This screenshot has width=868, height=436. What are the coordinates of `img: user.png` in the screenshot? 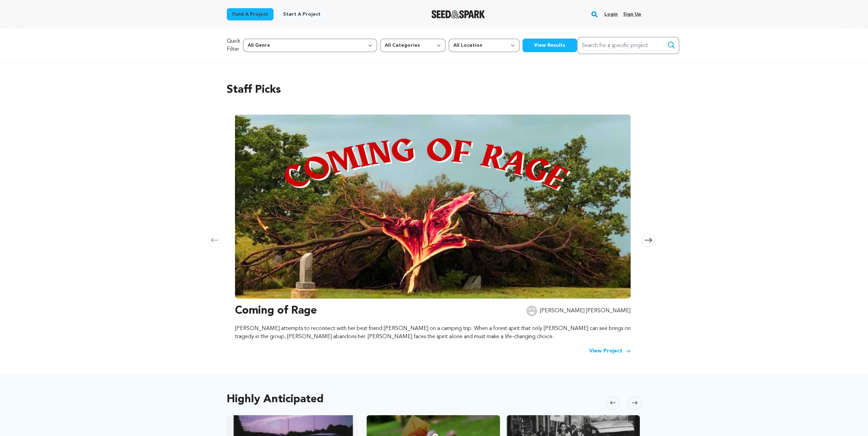 It's located at (532, 311).